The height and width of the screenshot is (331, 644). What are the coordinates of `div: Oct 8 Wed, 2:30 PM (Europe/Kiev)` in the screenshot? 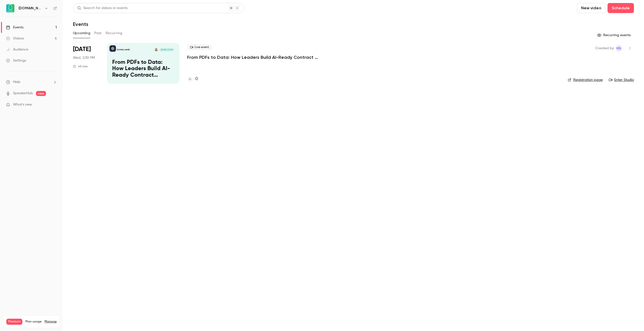 It's located at (86, 64).